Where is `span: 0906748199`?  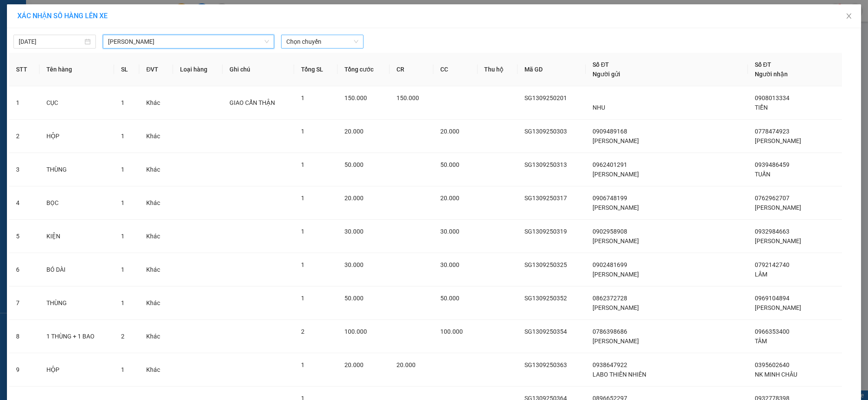 span: 0906748199 is located at coordinates (610, 198).